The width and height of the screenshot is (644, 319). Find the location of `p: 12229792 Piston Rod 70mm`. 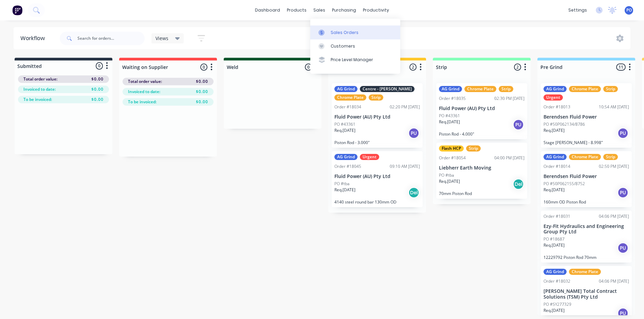

p: 12229792 Piston Rod 70mm is located at coordinates (586, 257).